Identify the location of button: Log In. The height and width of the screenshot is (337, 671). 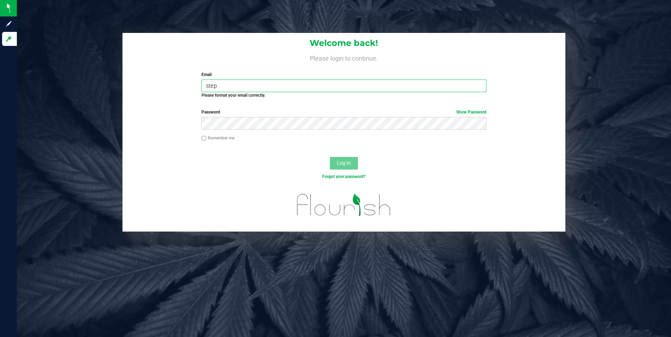
(344, 163).